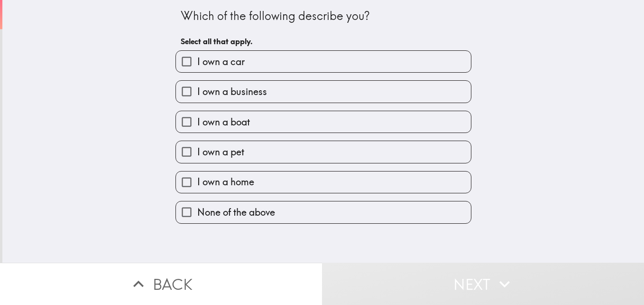 The image size is (644, 305). I want to click on span: None of the above, so click(236, 212).